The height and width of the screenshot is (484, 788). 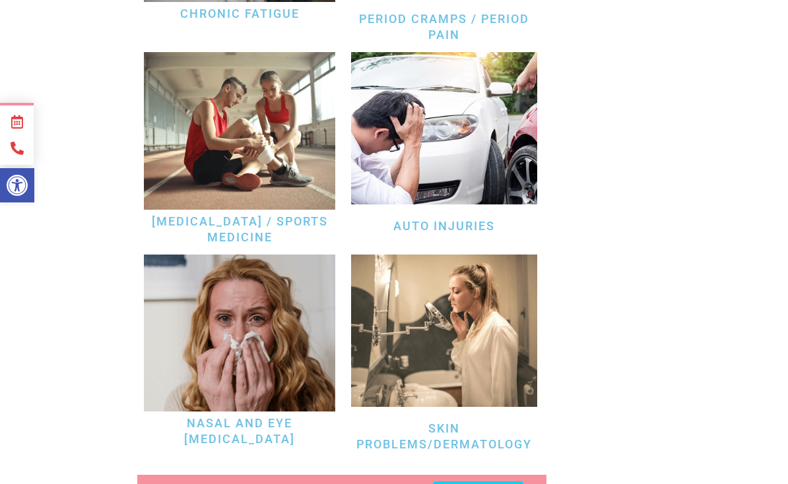 I want to click on a: Period Cramps / Period Pain, so click(x=444, y=26).